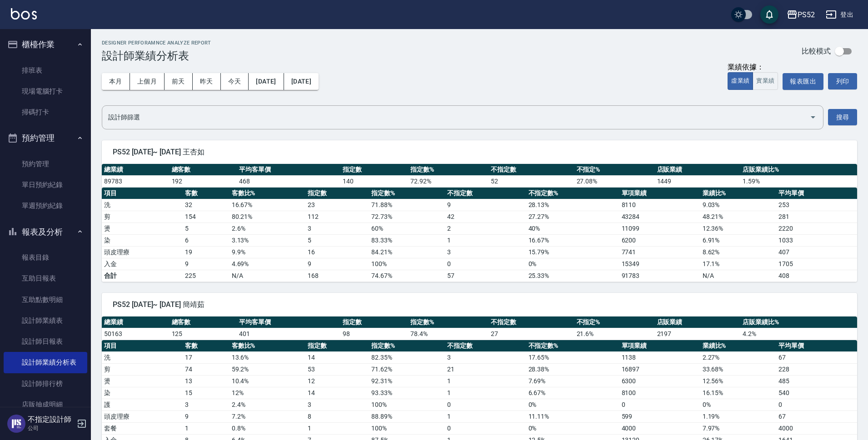 The image size is (868, 440). I want to click on td: 485, so click(817, 381).